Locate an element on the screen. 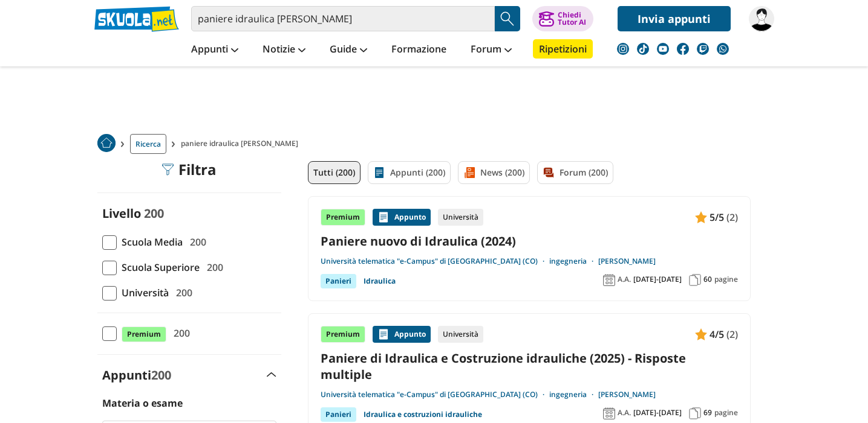 The width and height of the screenshot is (868, 423). a: News (200) is located at coordinates (494, 173).